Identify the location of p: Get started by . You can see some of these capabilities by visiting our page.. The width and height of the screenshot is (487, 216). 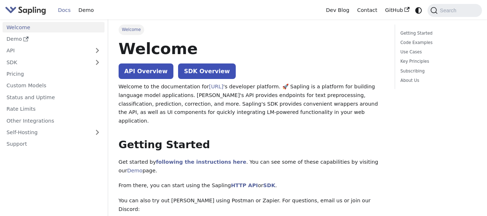
(252, 167).